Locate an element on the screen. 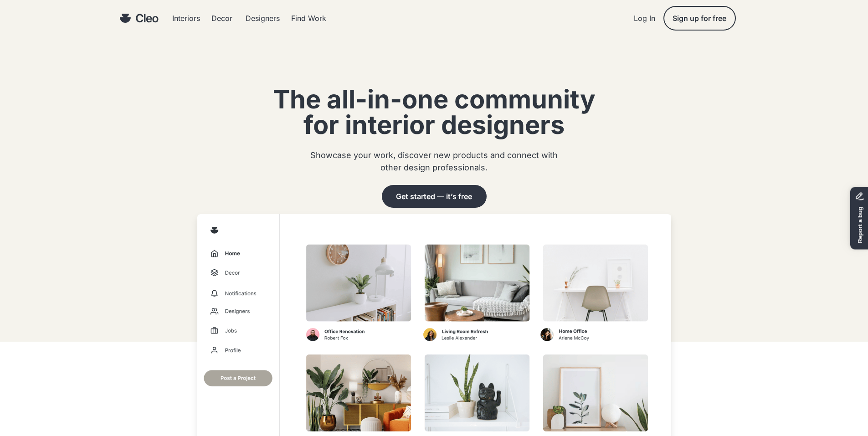 This screenshot has width=868, height=436. div: Designers is located at coordinates (262, 18).